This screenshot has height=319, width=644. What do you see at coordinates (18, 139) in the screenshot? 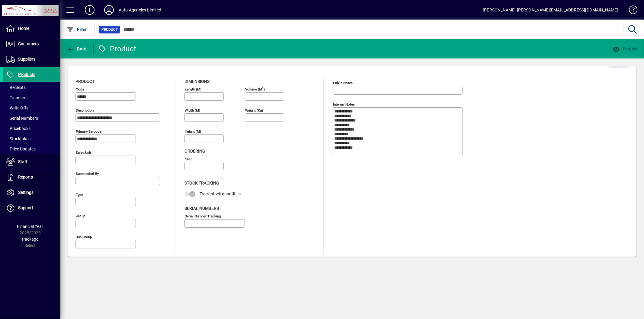
I see `span: Stocktakes` at bounding box center [18, 139].